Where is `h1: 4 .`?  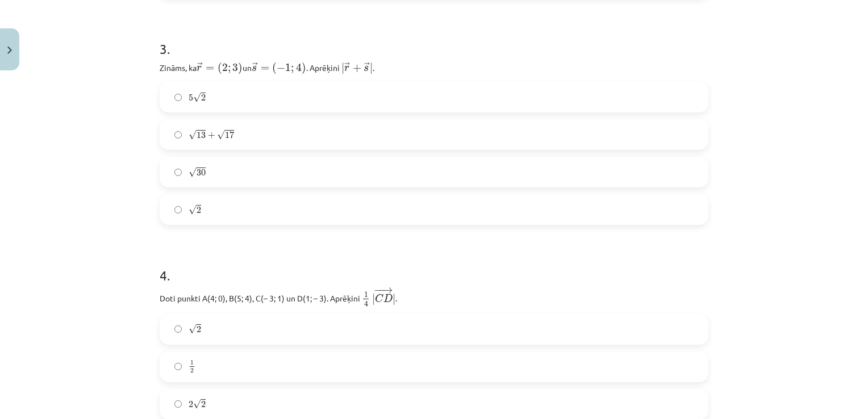
h1: 4 . is located at coordinates (434, 265).